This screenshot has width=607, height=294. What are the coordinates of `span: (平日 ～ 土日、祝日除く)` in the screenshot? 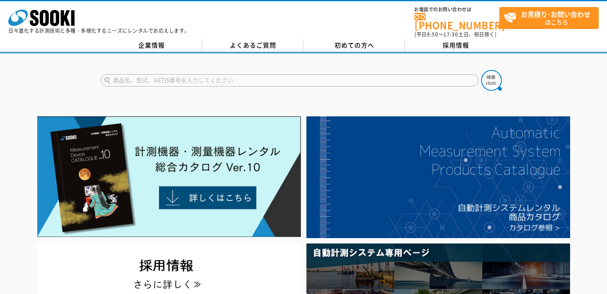 It's located at (455, 34).